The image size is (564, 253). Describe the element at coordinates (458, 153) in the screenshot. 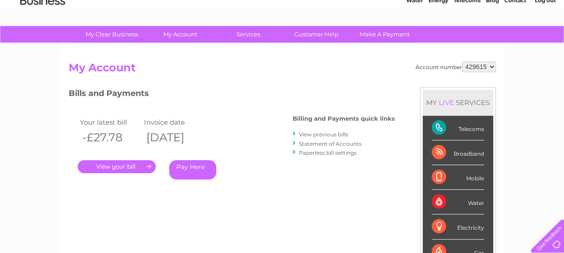

I see `div: Broadband` at that location.